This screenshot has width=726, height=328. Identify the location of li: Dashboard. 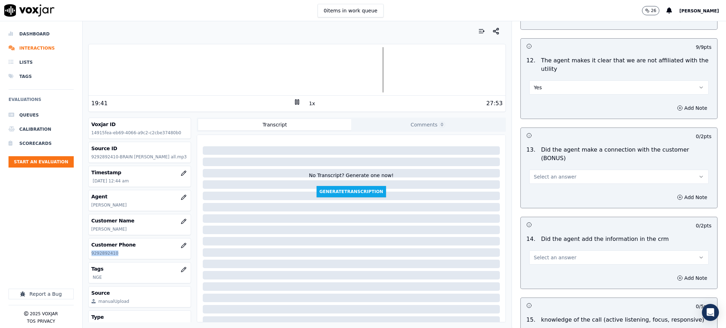
(41, 34).